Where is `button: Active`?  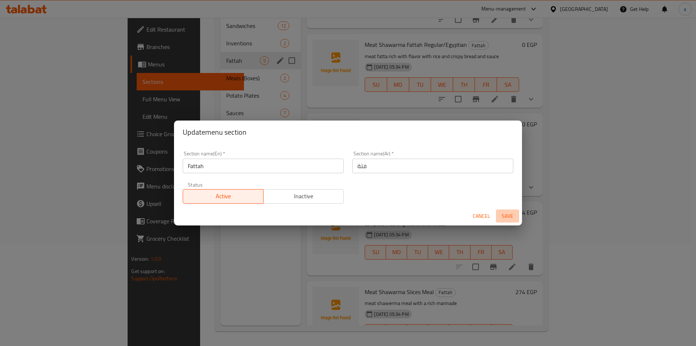 button: Active is located at coordinates (223, 196).